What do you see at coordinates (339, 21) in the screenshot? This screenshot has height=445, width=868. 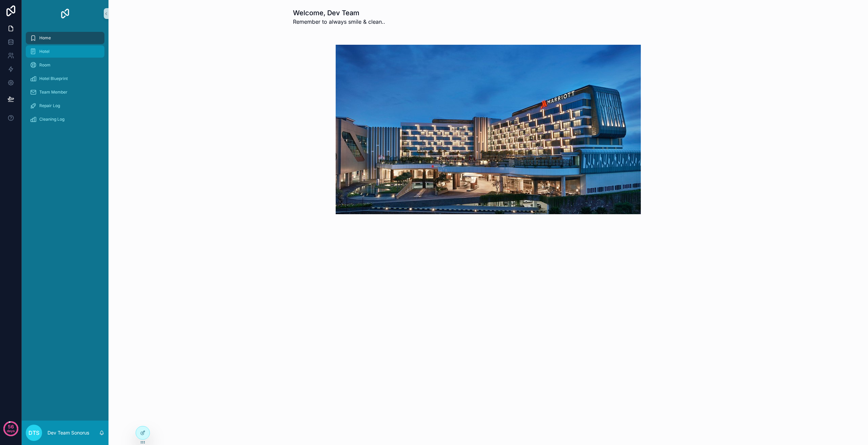 I see `span: Remember to always smile & clean..` at bounding box center [339, 21].